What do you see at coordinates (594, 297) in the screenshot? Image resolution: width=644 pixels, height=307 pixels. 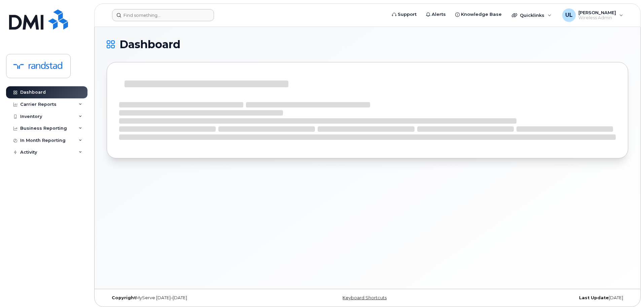 I see `strong: Last Update` at bounding box center [594, 297].